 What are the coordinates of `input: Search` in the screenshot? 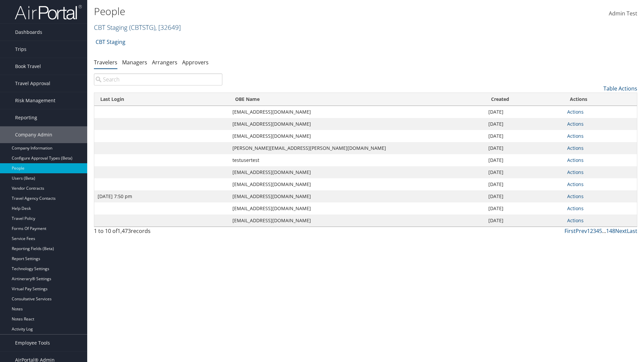 It's located at (158, 80).